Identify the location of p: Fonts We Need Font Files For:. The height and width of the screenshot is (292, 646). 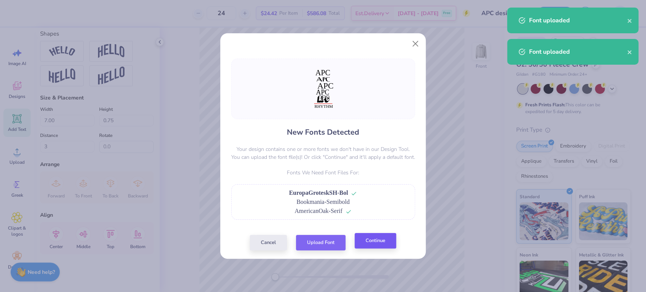
(323, 173).